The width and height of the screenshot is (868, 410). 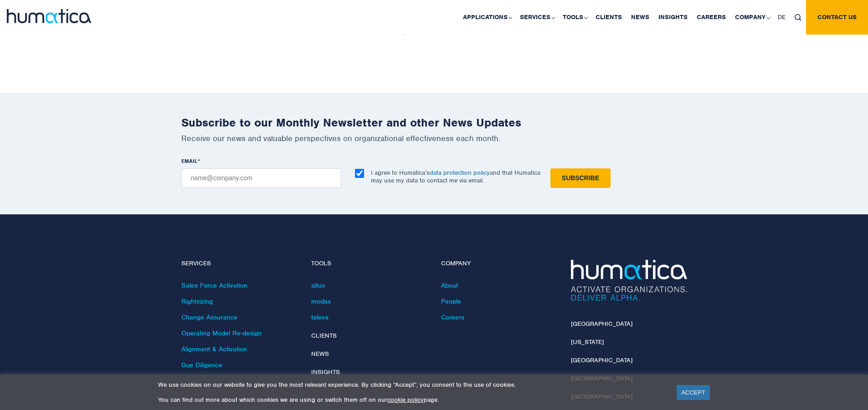 What do you see at coordinates (798, 17) in the screenshot?
I see `img: search_icon` at bounding box center [798, 17].